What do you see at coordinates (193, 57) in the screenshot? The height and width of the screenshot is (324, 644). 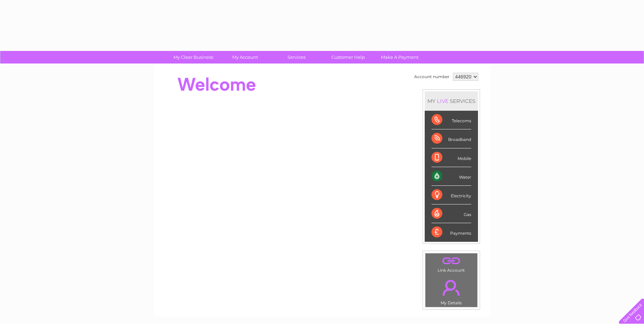 I see `a: My Clear Business` at bounding box center [193, 57].